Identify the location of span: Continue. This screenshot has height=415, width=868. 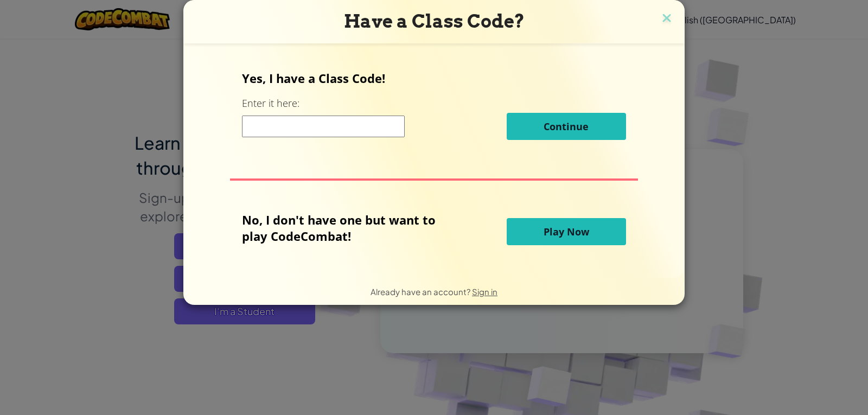
(566, 127).